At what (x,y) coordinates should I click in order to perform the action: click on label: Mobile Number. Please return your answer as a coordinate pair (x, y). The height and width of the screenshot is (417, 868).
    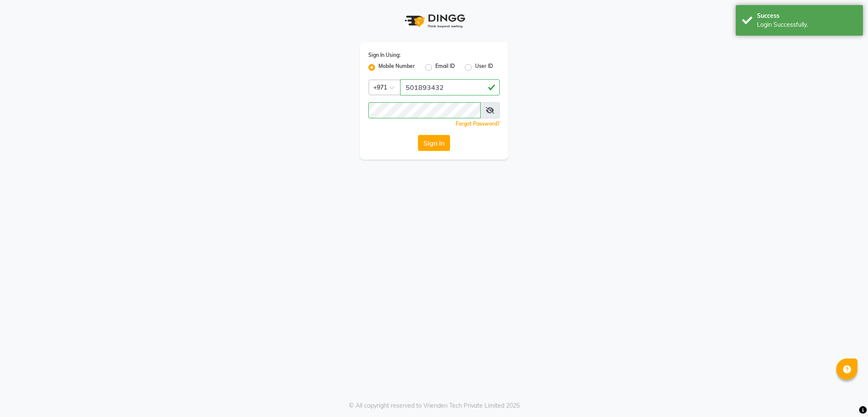
    Looking at the image, I should click on (397, 67).